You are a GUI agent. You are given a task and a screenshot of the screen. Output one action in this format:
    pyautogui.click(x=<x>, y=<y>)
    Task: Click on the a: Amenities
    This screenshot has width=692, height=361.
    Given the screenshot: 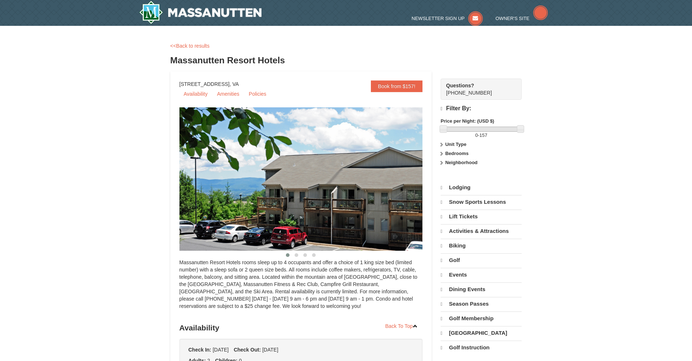 What is the action you would take?
    pyautogui.click(x=228, y=94)
    